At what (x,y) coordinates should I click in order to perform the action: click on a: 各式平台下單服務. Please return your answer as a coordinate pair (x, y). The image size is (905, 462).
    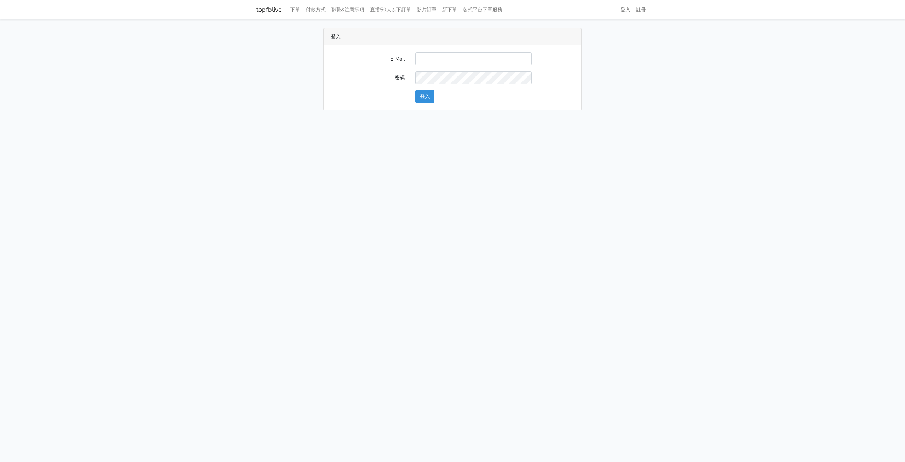
    Looking at the image, I should click on (483, 10).